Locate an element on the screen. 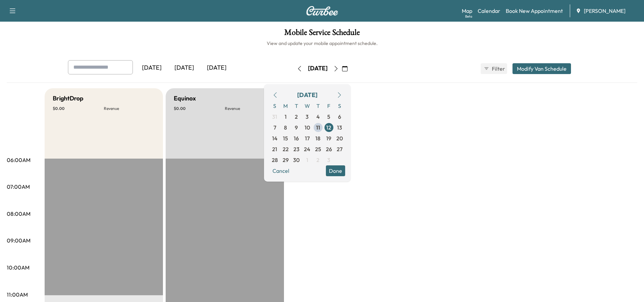  a: Calendar is located at coordinates (489, 11).